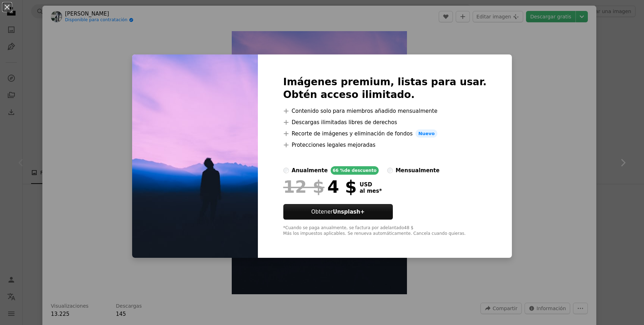  What do you see at coordinates (371, 185) in the screenshot?
I see `span: USD` at bounding box center [371, 185].